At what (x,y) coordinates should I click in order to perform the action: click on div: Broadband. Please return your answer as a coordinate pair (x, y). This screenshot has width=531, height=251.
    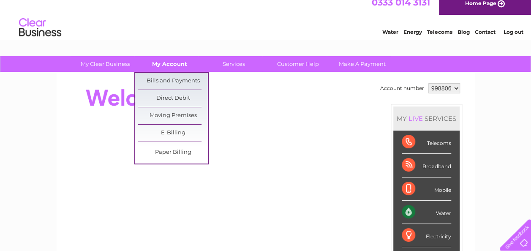
    Looking at the image, I should click on (426, 165).